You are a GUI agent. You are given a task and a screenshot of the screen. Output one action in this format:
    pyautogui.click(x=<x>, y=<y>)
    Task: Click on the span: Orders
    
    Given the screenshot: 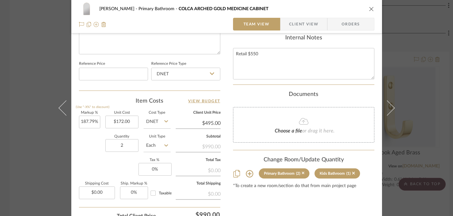 What is the action you would take?
    pyautogui.click(x=351, y=24)
    